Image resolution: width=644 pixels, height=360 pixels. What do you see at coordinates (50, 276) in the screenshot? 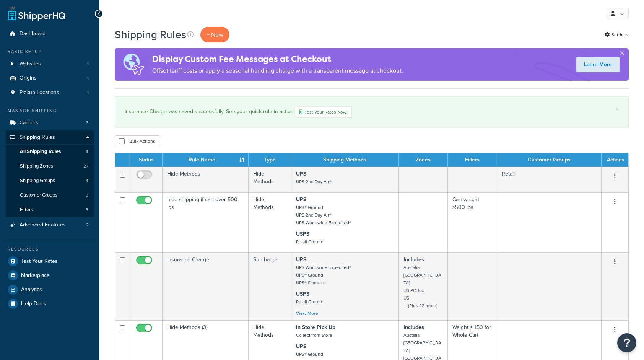
I see `a: Marketplace` at bounding box center [50, 276].